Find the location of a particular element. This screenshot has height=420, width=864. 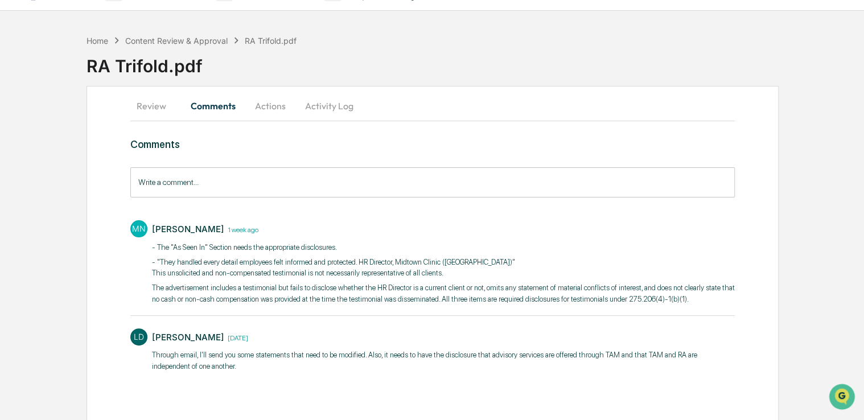

p: - The "As Seen In" Section needs the appropriate disclosures​. is located at coordinates (444, 248).